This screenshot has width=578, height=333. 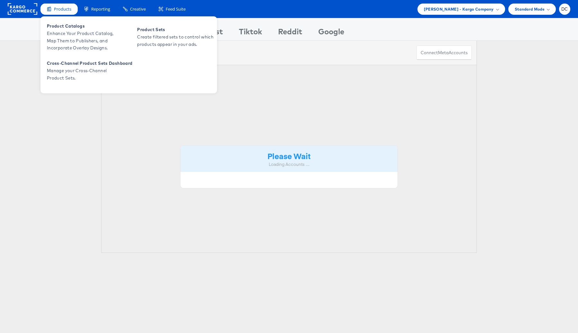 What do you see at coordinates (63, 9) in the screenshot?
I see `span: Products` at bounding box center [63, 9].